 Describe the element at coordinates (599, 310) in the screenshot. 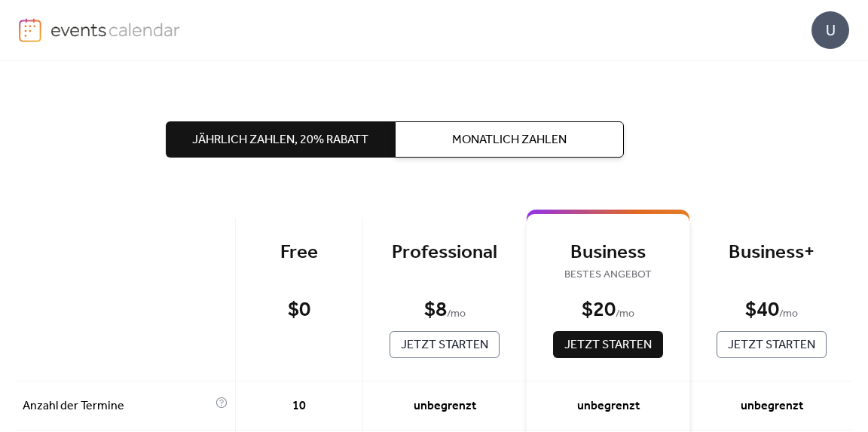

I see `div: $ 20` at that location.